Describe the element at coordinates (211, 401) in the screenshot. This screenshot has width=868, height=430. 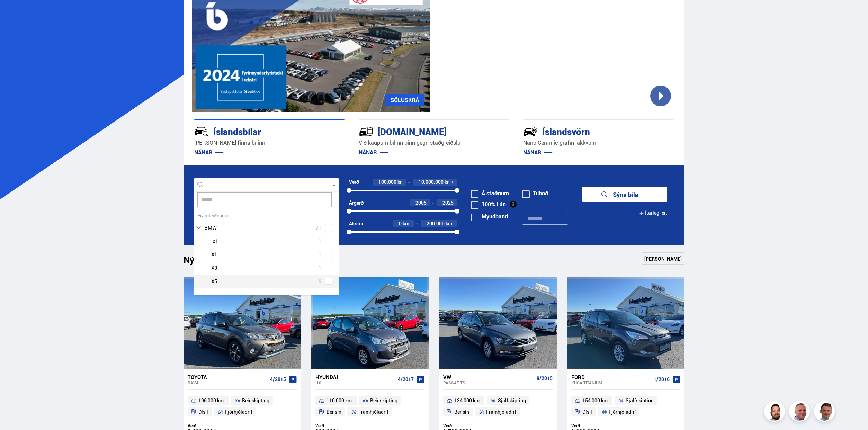
I see `span: 196 000 km.` at that location.